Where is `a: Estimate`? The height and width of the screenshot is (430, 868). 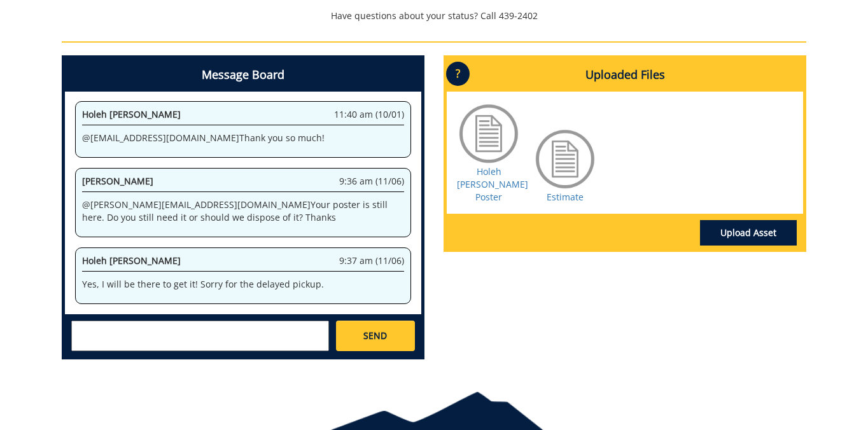 a: Estimate is located at coordinates (565, 196).